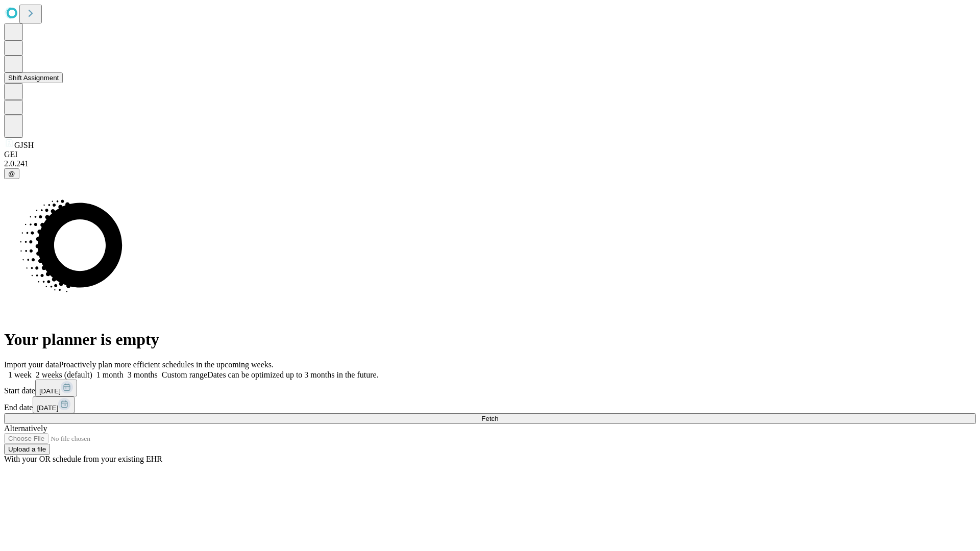 This screenshot has width=980, height=551. What do you see at coordinates (490, 418) in the screenshot?
I see `button: Fetch` at bounding box center [490, 418].